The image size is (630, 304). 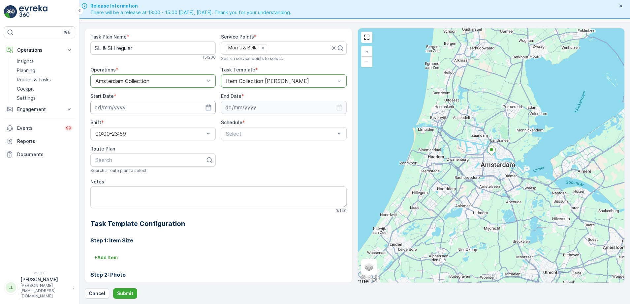 What do you see at coordinates (231, 96) in the screenshot?
I see `label: End Date` at bounding box center [231, 96].